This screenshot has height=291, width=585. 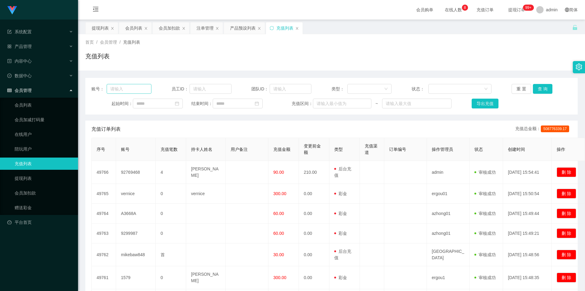 What do you see at coordinates (134, 28) in the screenshot?
I see `div: 会员列表` at bounding box center [134, 28].